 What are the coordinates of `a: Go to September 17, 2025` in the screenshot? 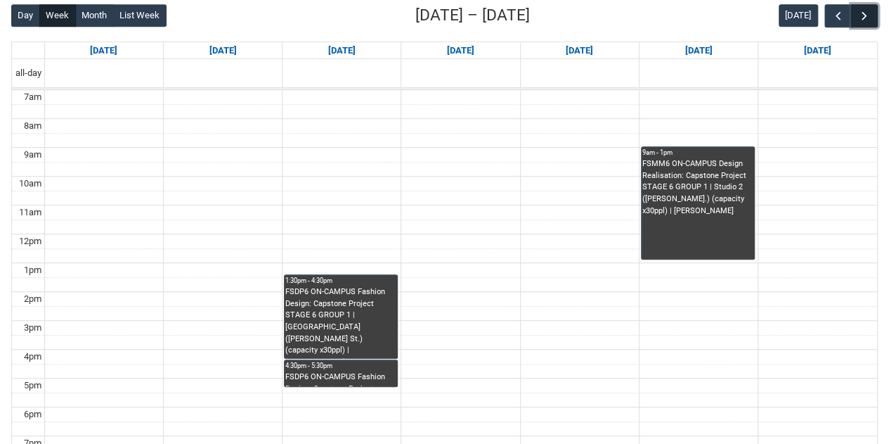 It's located at (461, 51).